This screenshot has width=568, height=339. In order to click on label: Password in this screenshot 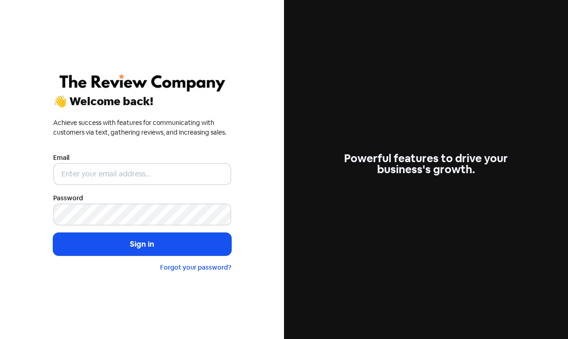, I will do `click(68, 198)`.